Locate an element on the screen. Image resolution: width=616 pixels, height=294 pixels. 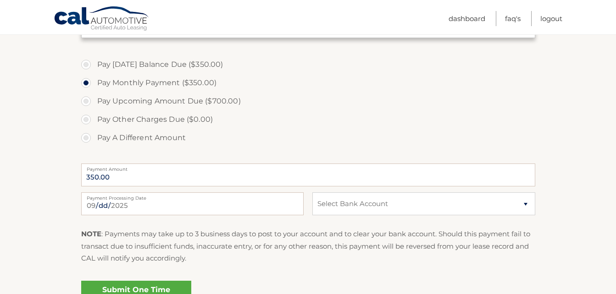
a: Dashboard is located at coordinates (467, 18).